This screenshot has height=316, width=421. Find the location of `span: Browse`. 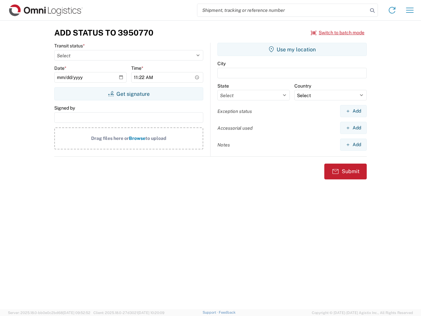

span: Browse is located at coordinates (137, 138).